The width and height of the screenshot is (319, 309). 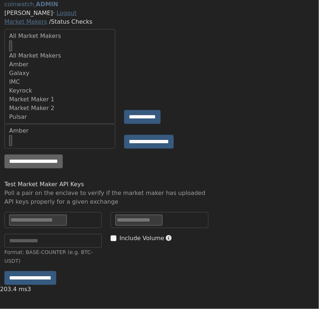 What do you see at coordinates (106, 198) in the screenshot?
I see `div: Poll a pair on the enclave to verify if the market maker has uploaded API keys properly for a giv...` at bounding box center [106, 198].